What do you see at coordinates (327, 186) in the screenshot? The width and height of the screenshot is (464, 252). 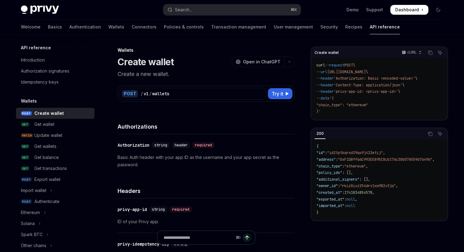 I see `span: "owner_id"` at bounding box center [327, 186].